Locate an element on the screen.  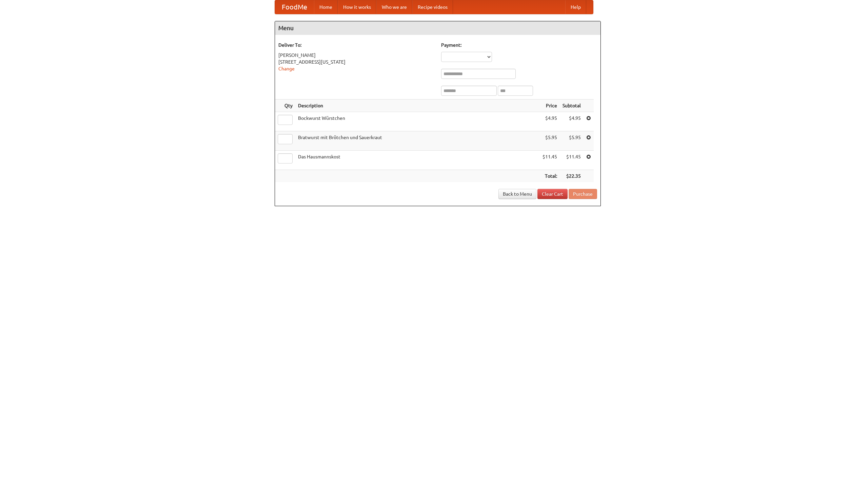
th: $22.35 is located at coordinates (572, 176).